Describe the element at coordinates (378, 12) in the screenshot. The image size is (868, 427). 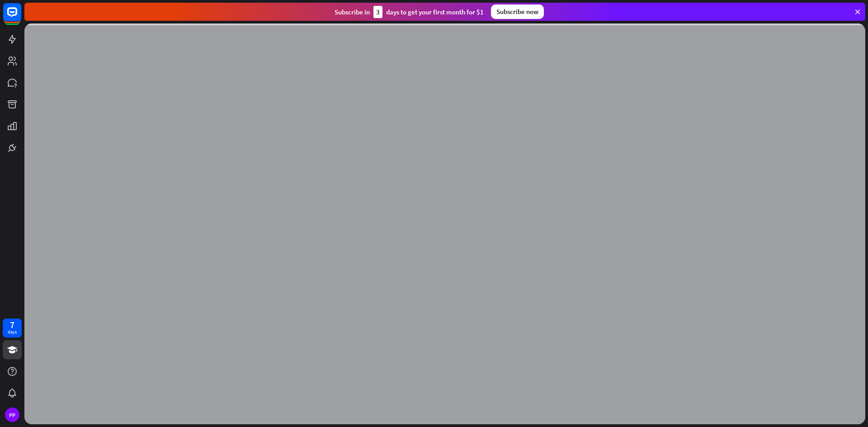
I see `div: 3` at that location.